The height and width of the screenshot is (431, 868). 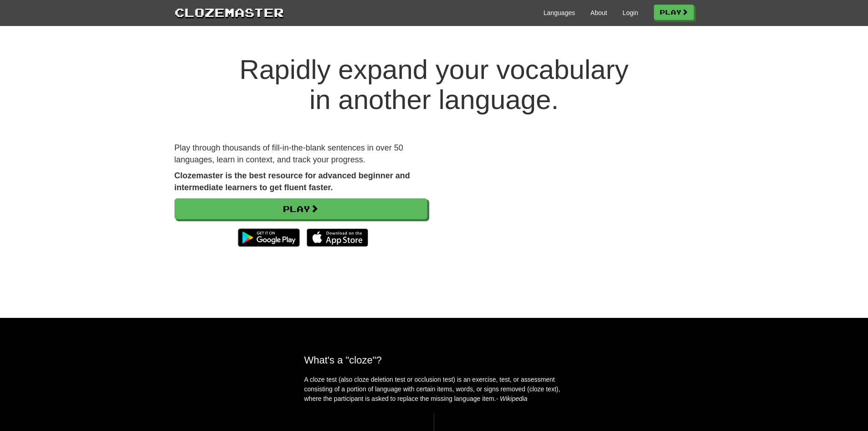 I want to click on h2: What's a "cloze"?, so click(x=434, y=360).